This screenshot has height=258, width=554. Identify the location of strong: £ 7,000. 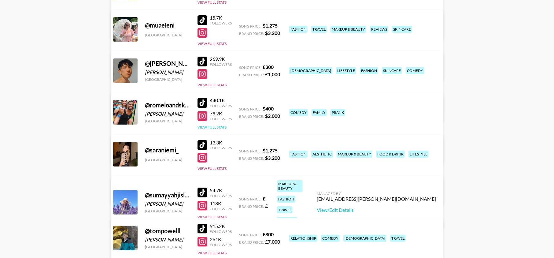
(272, 241).